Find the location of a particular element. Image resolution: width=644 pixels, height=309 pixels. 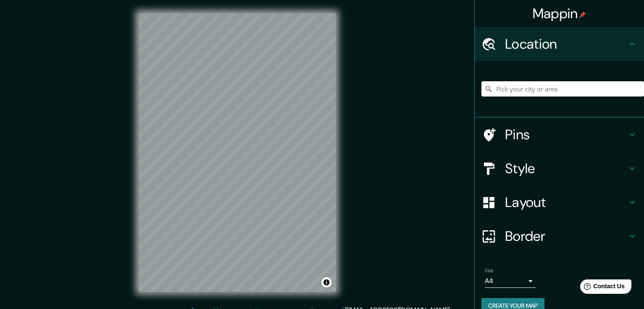

h4: Border is located at coordinates (566, 236).